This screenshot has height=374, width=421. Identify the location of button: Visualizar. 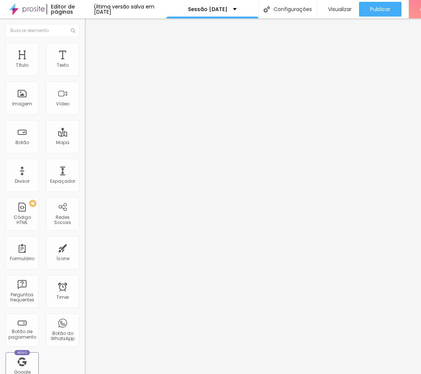
(338, 9).